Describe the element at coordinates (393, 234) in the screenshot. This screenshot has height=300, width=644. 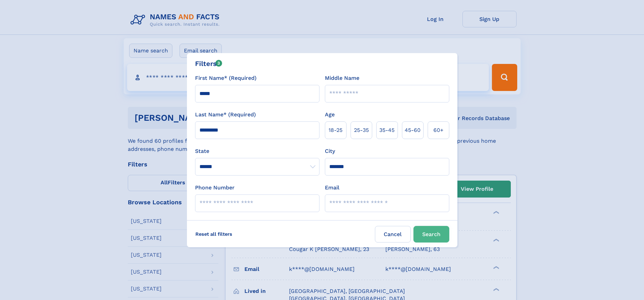
I see `label: Cancel` at that location.